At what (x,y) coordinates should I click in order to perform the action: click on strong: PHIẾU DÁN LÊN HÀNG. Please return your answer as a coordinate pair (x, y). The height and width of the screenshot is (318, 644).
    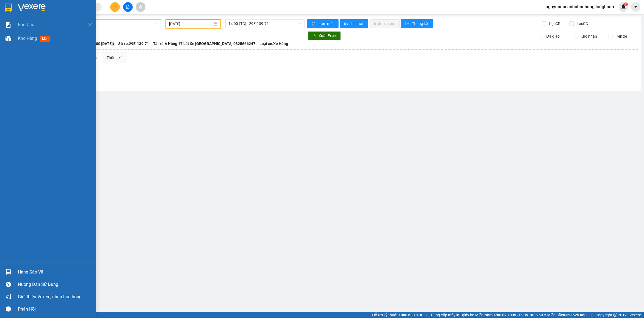
    Looking at the image, I should click on (73, 6).